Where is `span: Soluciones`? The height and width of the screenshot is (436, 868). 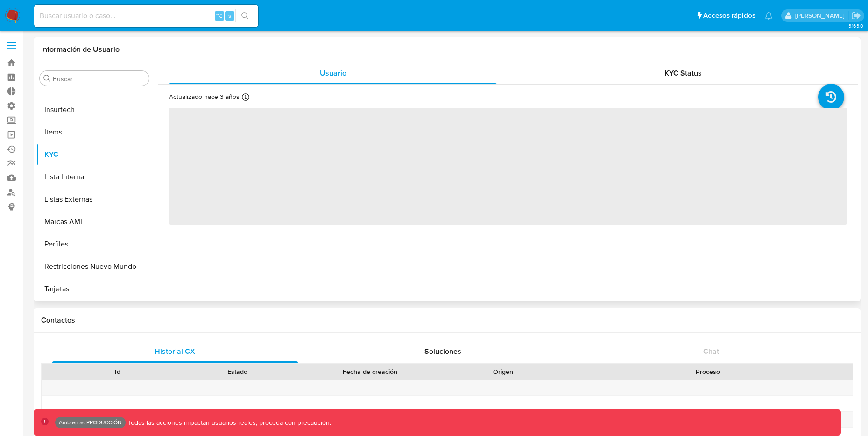 span: Soluciones is located at coordinates (442, 351).